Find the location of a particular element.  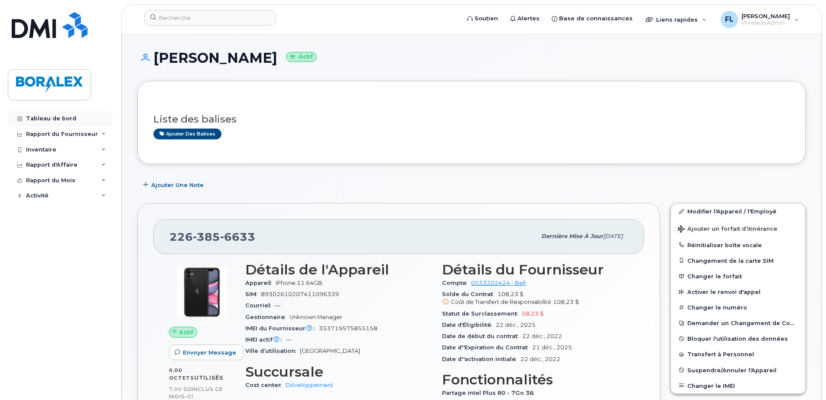

a: Modifier l'Appareil / l'Employé is located at coordinates (738, 212).